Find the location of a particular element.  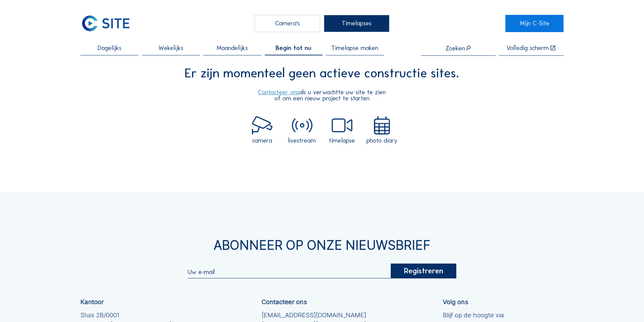

span: Maandelijks is located at coordinates (232, 48).